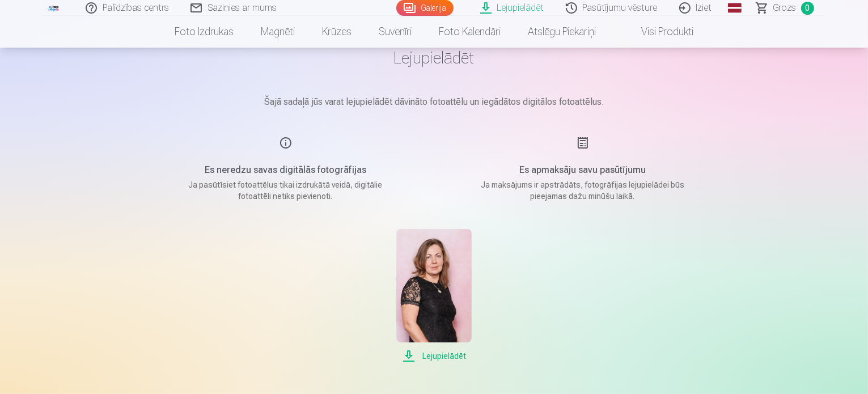 The image size is (868, 394). I want to click on p: Ja pasūtīsiet fotoattēlus tikai izdrukātā veidā, digitālie fotoattēli netiks pievienoti., so click(286, 191).